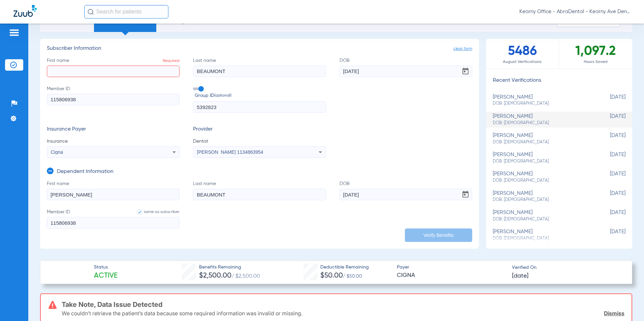  What do you see at coordinates (113, 100) in the screenshot?
I see `input: Member ID` at bounding box center [113, 100].